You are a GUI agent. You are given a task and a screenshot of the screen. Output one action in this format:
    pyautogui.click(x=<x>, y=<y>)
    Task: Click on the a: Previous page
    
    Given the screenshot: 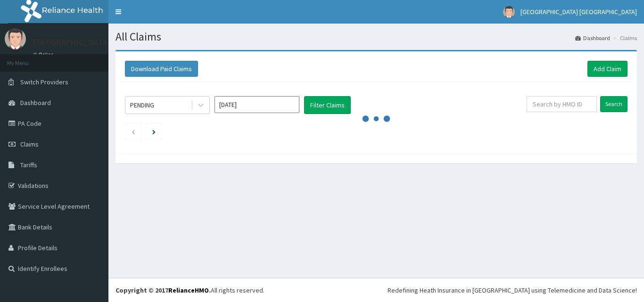 What is the action you would take?
    pyautogui.click(x=133, y=131)
    